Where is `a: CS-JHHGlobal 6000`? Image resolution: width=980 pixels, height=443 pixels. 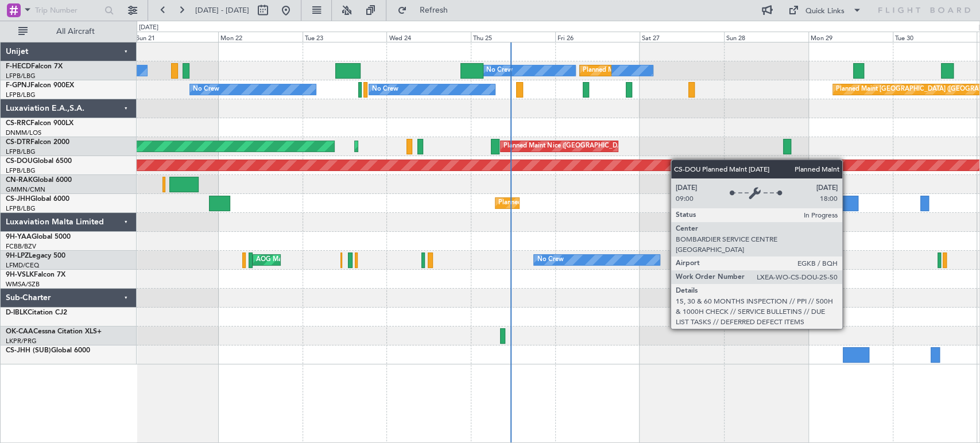 a: CS-JHHGlobal 6000 is located at coordinates (37, 199).